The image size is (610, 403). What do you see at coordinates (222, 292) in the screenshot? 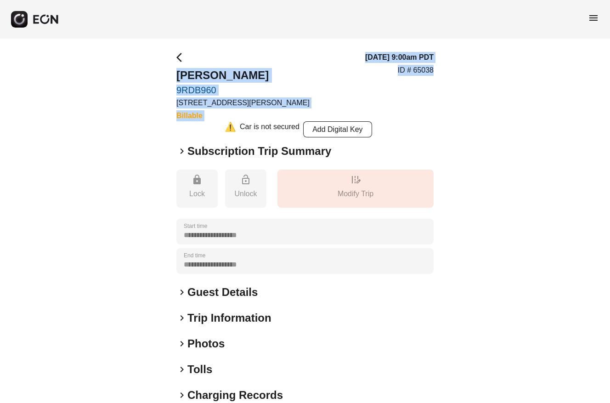
I see `h2: Guest Details` at bounding box center [222, 292].